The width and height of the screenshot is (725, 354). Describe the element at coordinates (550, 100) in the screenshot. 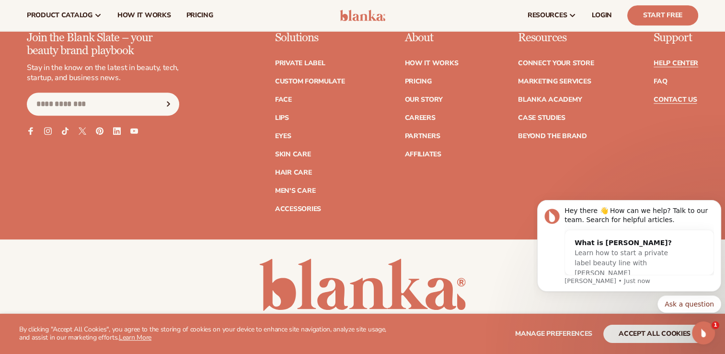

I see `a: Blanka Academy` at that location.